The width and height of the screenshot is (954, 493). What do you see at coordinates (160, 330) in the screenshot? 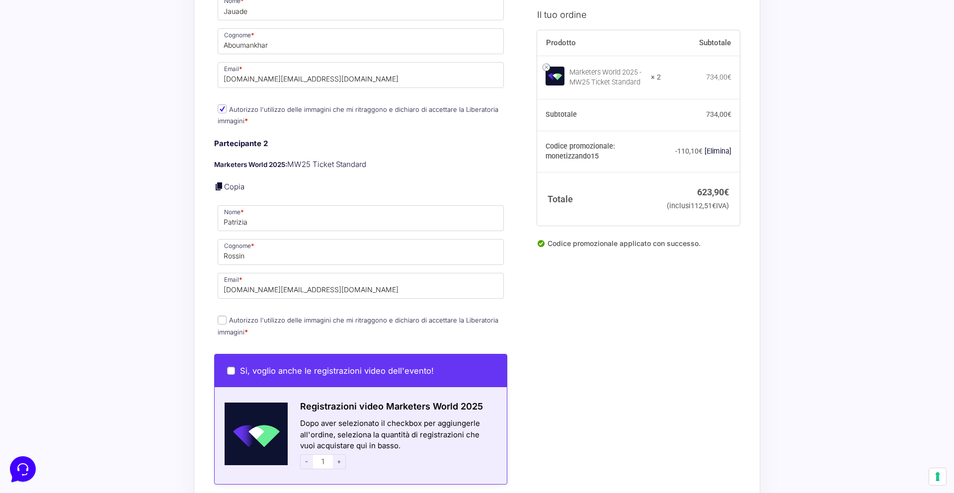
I see `button: Aiuto` at bounding box center [160, 330].